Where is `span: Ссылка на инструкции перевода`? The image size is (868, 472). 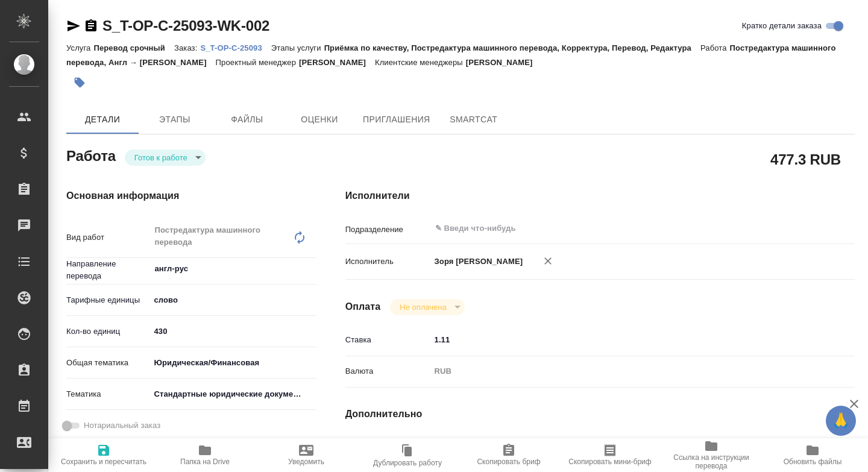
span: Ссылка на инструкции перевода is located at coordinates (712, 462).